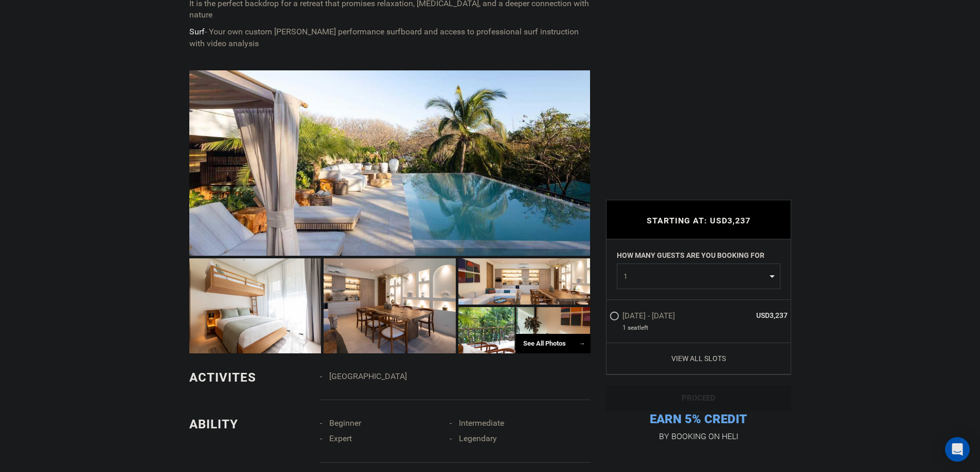 This screenshot has height=472, width=980. What do you see at coordinates (197, 32) in the screenshot?
I see `strong: Surf` at bounding box center [197, 32].